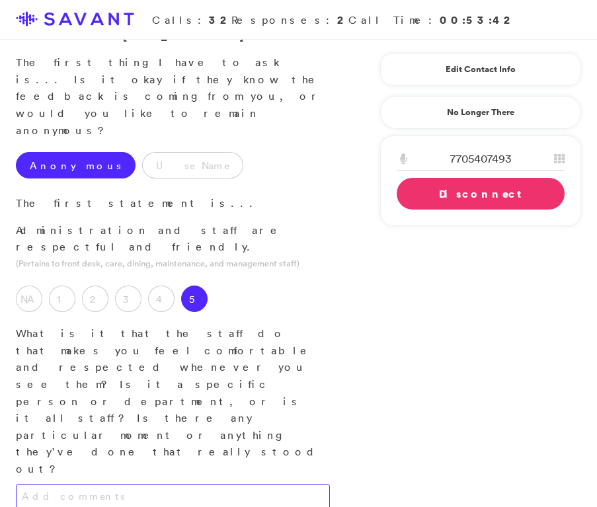  Describe the element at coordinates (477, 20) in the screenshot. I see `strong: 00:53:42` at that location.